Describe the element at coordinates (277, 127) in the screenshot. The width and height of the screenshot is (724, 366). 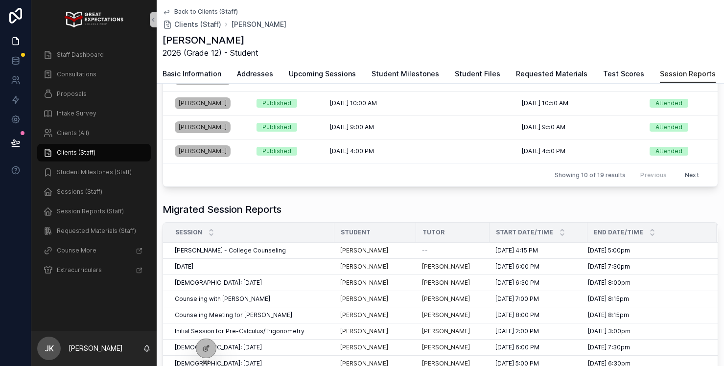
I see `div: Published` at that location.